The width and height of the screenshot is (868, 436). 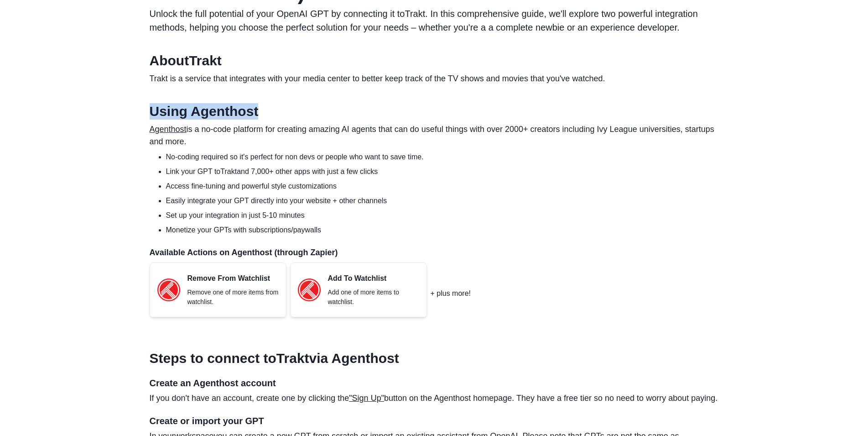 What do you see at coordinates (434, 135) in the screenshot?
I see `p: is a no-code platform for creating amazing AI agents that can do useful things with over 2000+ cr...` at bounding box center [434, 135].